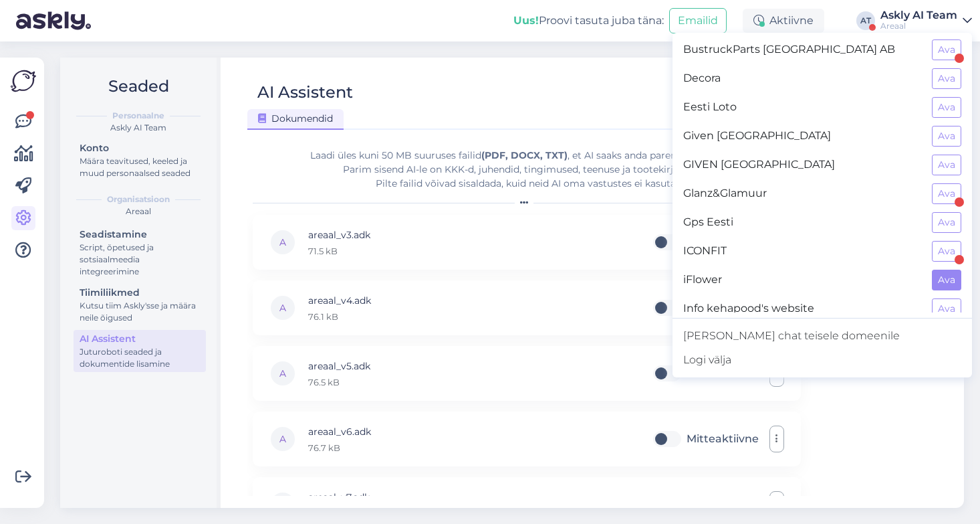 The image size is (980, 524). What do you see at coordinates (524, 155) in the screenshot?
I see `b: (PDF, DOCX, TXT)` at bounding box center [524, 155].